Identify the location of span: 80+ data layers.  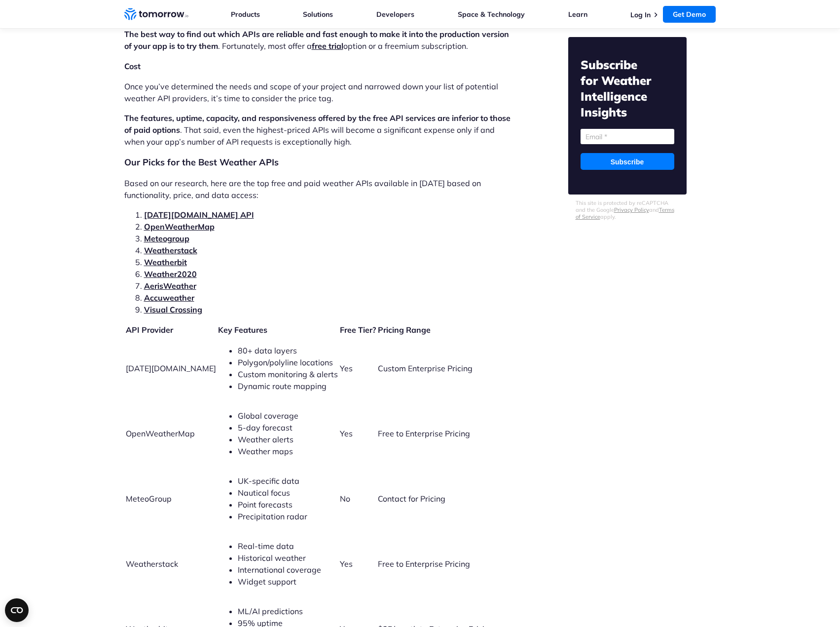
(267, 350).